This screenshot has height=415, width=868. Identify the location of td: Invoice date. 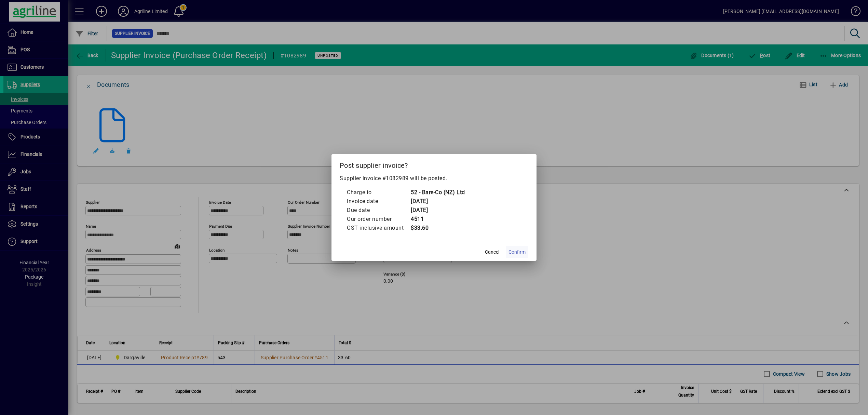
(379, 202).